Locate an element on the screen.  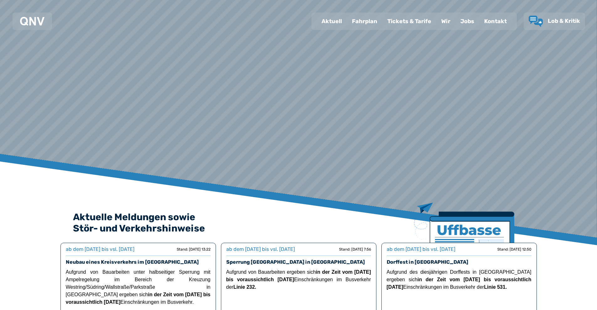
span: Aufgrund von Bauarbeiten unter halbseitiger Sperrung mit Ampelregelung im Bereich der Kreuzung We... is located at coordinates (138, 287).